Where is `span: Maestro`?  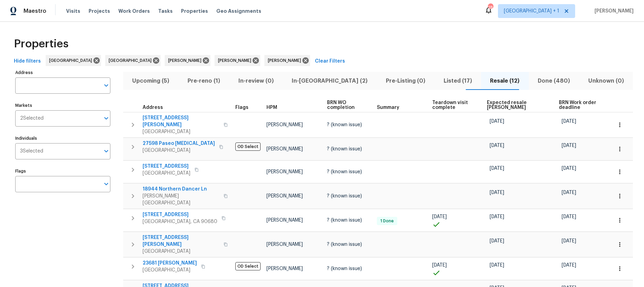
span: Maestro is located at coordinates (35, 11).